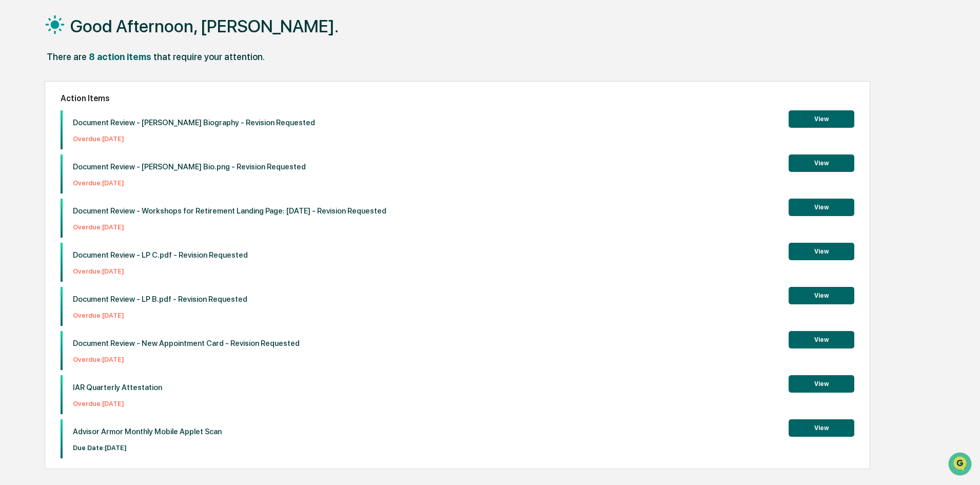 This screenshot has height=485, width=980. Describe the element at coordinates (186, 344) in the screenshot. I see `p: Document Review - New Appointment Card - Revision Requested` at that location.